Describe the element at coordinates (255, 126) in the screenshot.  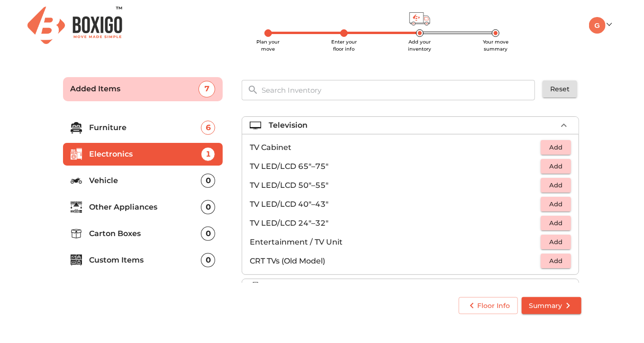
I see `img: television` at that location.